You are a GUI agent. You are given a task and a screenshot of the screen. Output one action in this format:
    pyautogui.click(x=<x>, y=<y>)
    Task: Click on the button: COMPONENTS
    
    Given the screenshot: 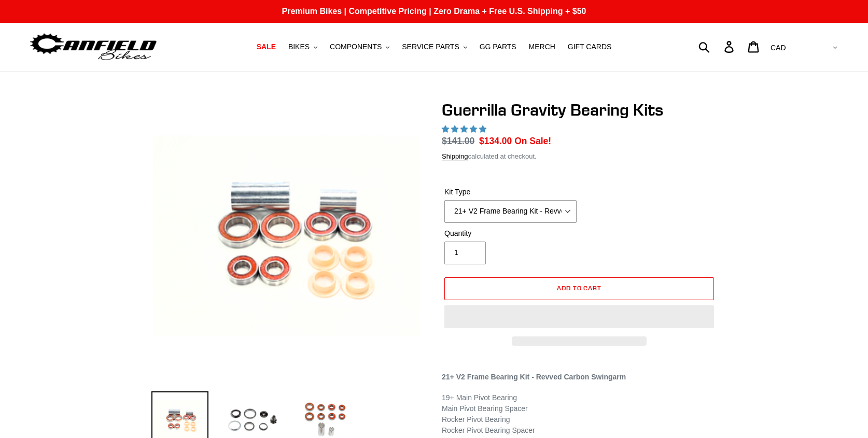 What is the action you would take?
    pyautogui.click(x=360, y=46)
    